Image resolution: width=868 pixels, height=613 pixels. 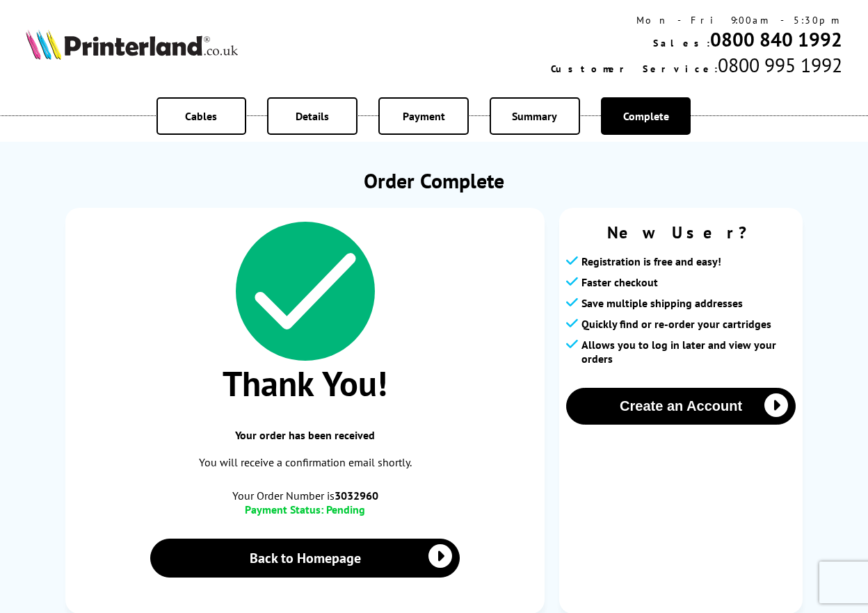 What do you see at coordinates (305, 383) in the screenshot?
I see `span: Thank You!` at bounding box center [305, 383].